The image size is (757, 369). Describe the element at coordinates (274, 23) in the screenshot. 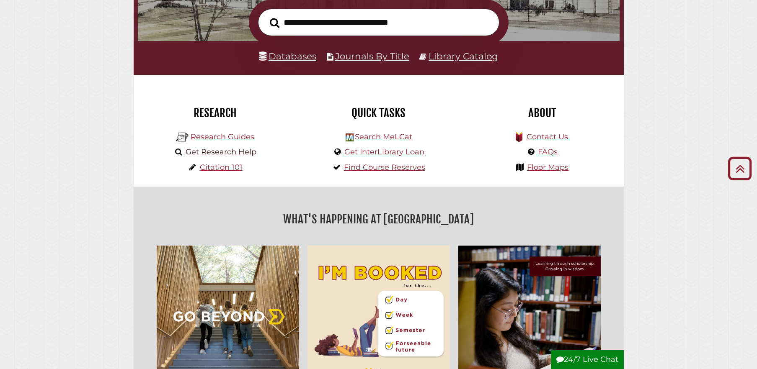

I see `i: Search` at that location.